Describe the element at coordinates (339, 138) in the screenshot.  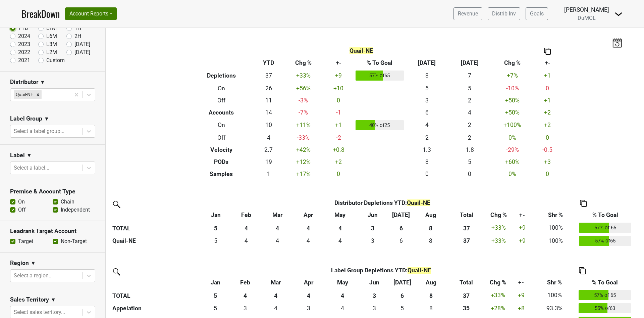
I see `td: -2` at that location.